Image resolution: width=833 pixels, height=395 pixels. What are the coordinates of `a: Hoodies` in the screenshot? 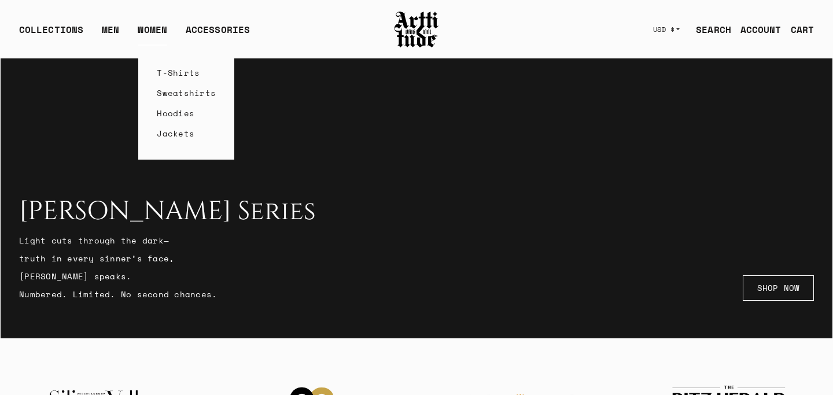 It's located at (186, 113).